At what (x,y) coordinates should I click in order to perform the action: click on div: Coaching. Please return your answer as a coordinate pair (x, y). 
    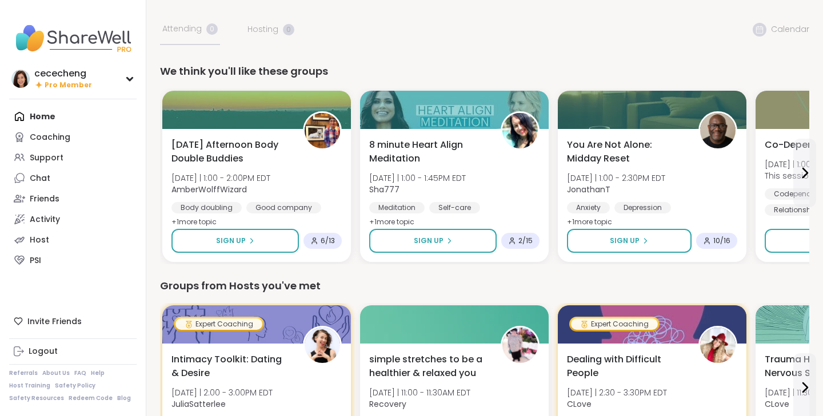
    Looking at the image, I should click on (50, 138).